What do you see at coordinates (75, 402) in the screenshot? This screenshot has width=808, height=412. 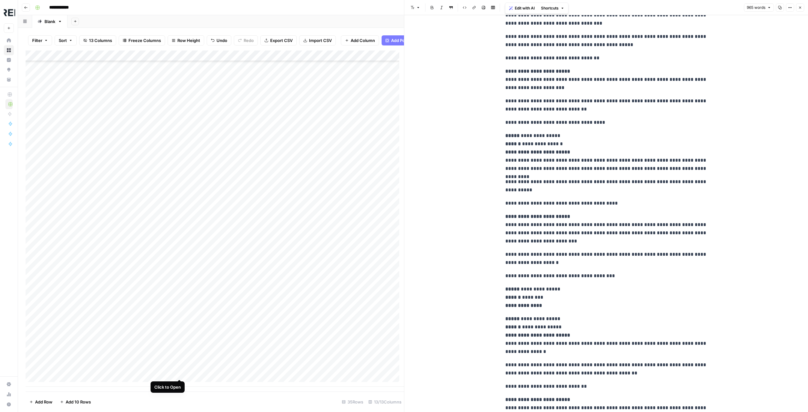 I see `button: Add 10 Rows` at bounding box center [75, 402].